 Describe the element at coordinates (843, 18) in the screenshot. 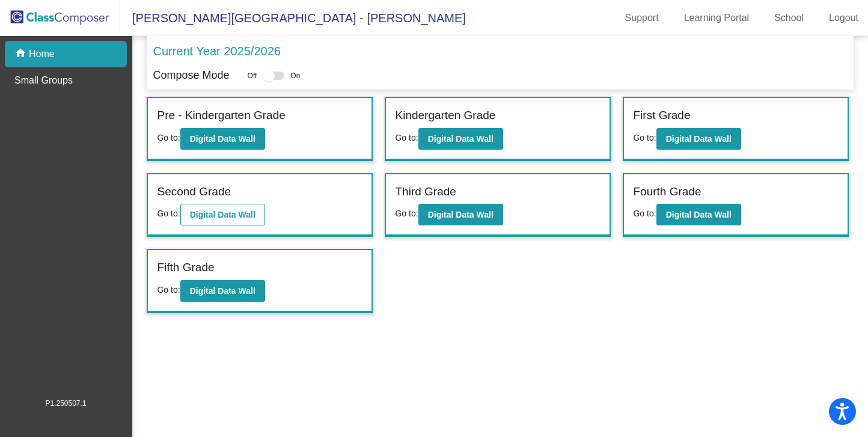

I see `a: Logout` at that location.